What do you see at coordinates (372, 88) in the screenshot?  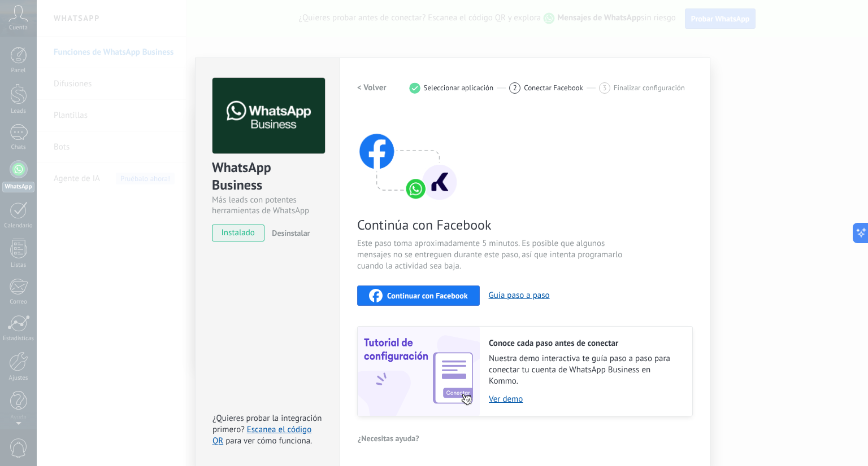 I see `button: < Volver` at bounding box center [372, 88].